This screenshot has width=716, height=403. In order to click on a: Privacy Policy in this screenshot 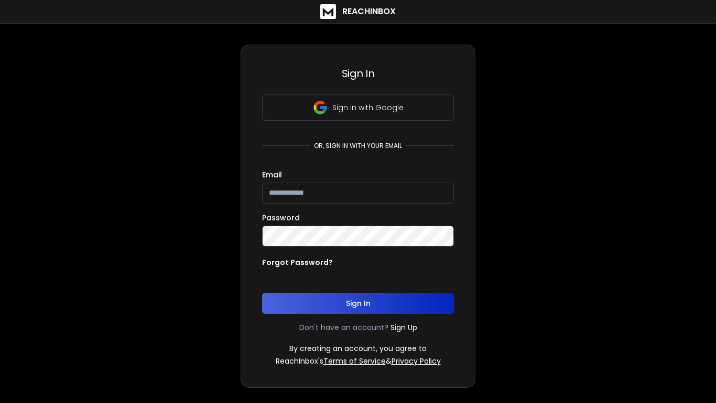, I will do `click(416, 361)`.